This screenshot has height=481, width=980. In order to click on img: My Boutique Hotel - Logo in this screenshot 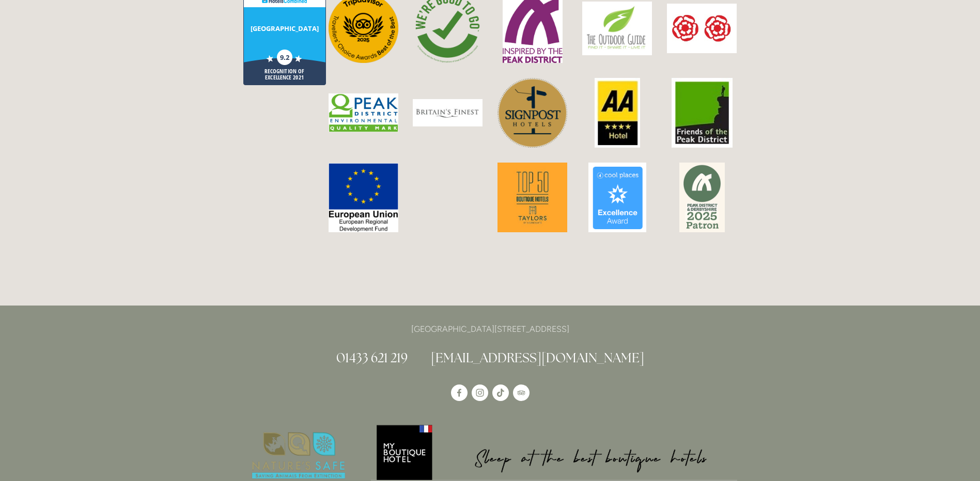, I will do `click(554, 452)`.